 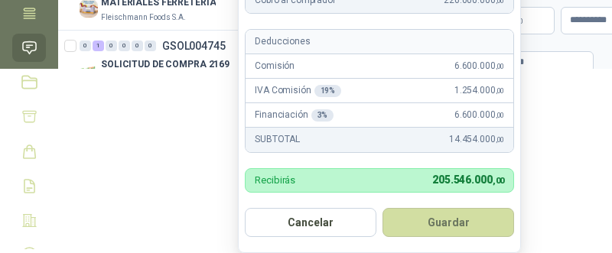 I want to click on button: Cancelar, so click(x=310, y=222).